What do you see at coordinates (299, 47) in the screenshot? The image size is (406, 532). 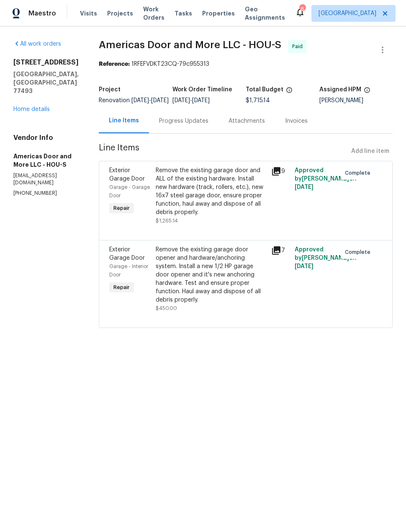 I see `span: Paid` at bounding box center [299, 47].